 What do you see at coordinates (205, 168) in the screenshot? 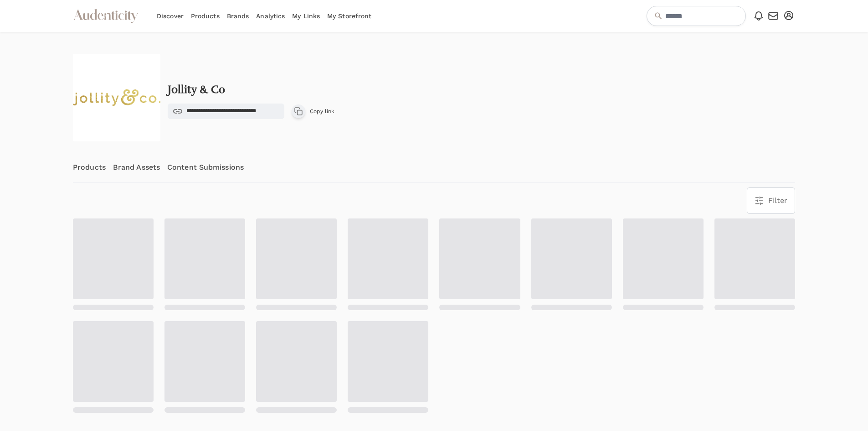
I see `a: Content Submissions` at bounding box center [205, 168].